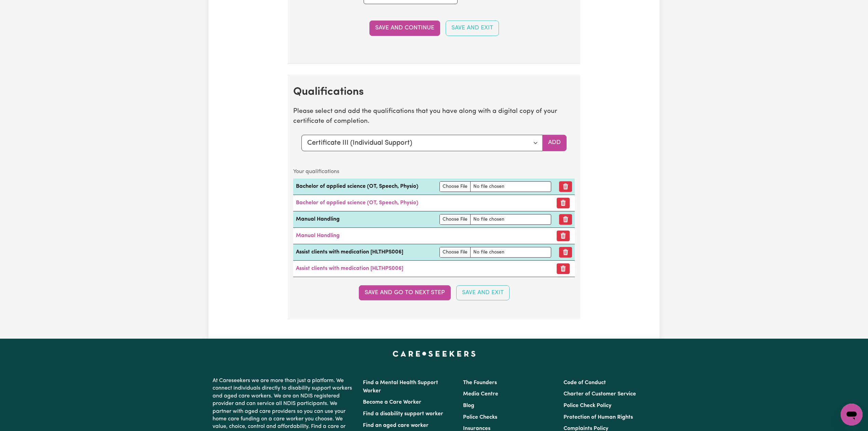 The height and width of the screenshot is (431, 868). Describe the element at coordinates (365, 187) in the screenshot. I see `td: Bachelor of applied science (OT, Speech, Physio)` at that location.